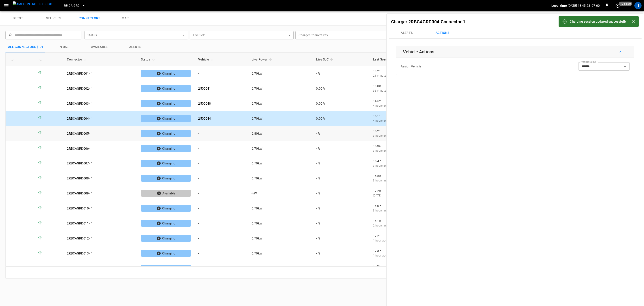 This screenshot has height=306, width=644. Describe the element at coordinates (413, 131) in the screenshot. I see `p: 15:21` at that location.